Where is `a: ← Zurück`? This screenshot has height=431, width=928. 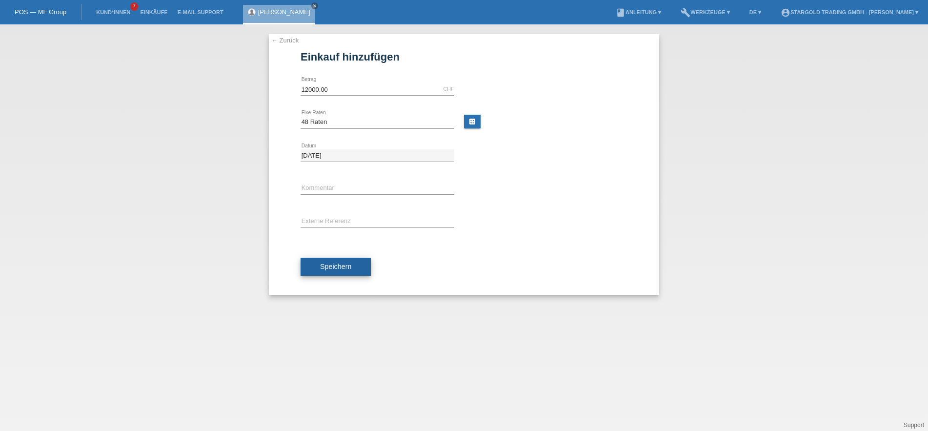 a: ← Zurück is located at coordinates (285, 40).